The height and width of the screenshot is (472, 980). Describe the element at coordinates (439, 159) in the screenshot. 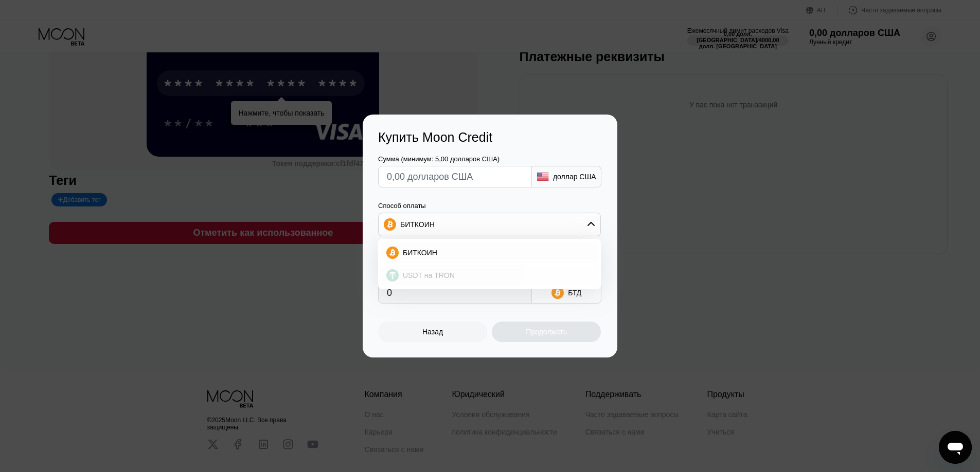

I see `font: Сумма (минимум: 5,00 долларов США)` at that location.